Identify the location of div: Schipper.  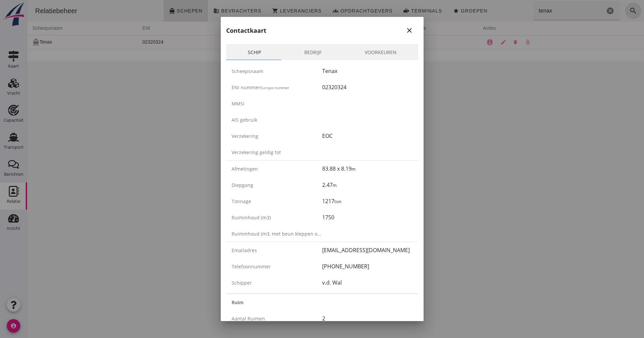
(277, 282).